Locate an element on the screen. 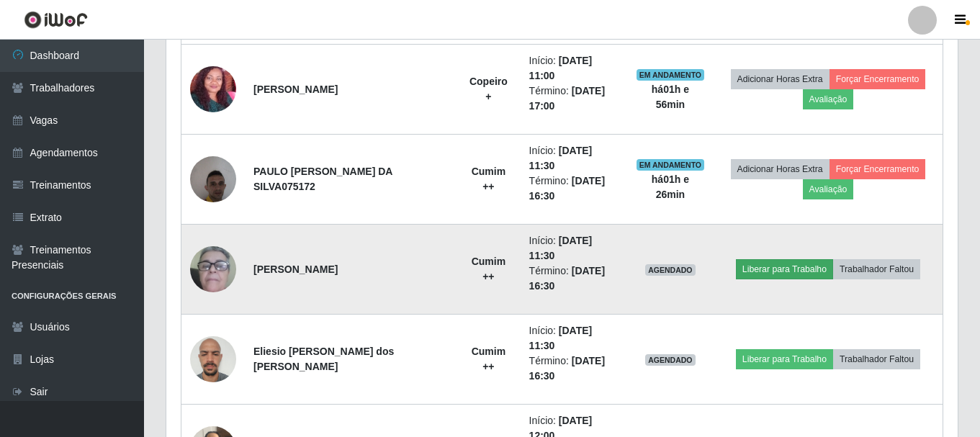  strong: Copeiro + is located at coordinates (488, 88).